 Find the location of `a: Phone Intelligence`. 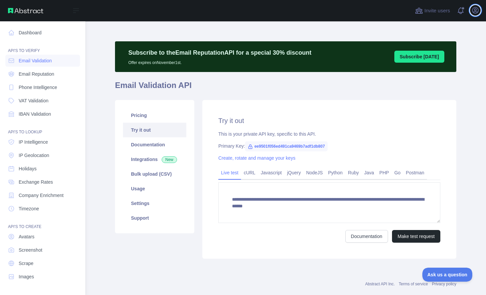

a: Phone Intelligence is located at coordinates (43, 87).